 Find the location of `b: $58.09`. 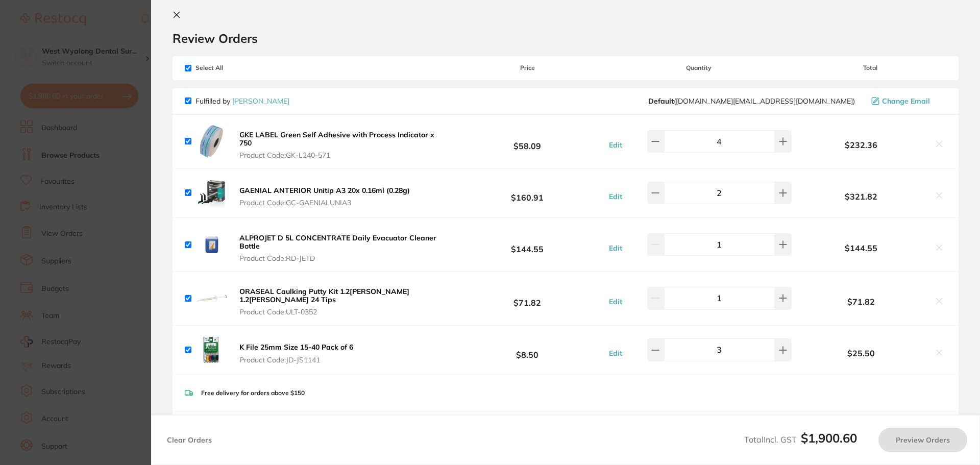

b: $58.09 is located at coordinates (527, 141).